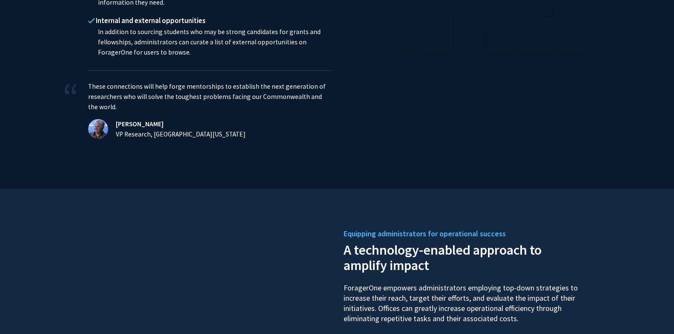 Image resolution: width=674 pixels, height=334 pixels. I want to click on img: Lisa Cassis, so click(98, 129).